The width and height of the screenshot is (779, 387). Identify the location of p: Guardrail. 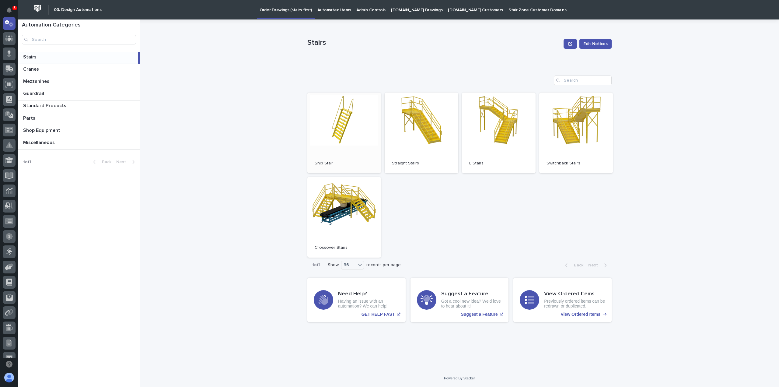
(34, 93).